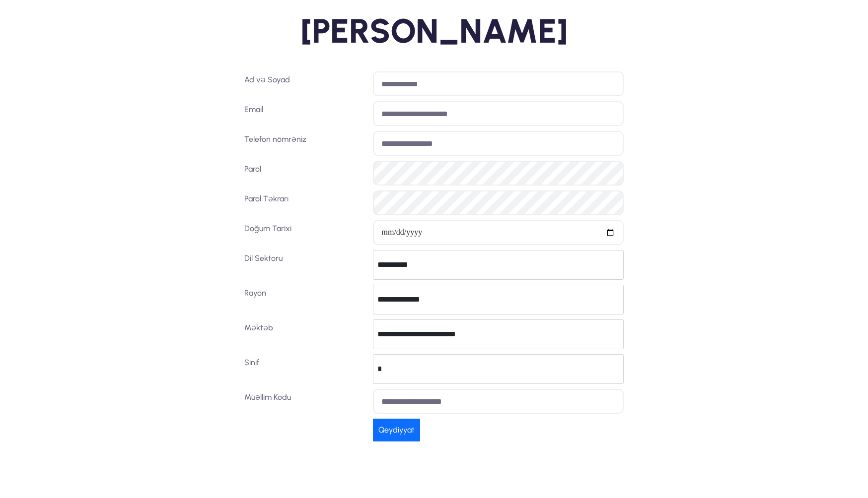 The image size is (868, 498). I want to click on label: Rayon, so click(305, 300).